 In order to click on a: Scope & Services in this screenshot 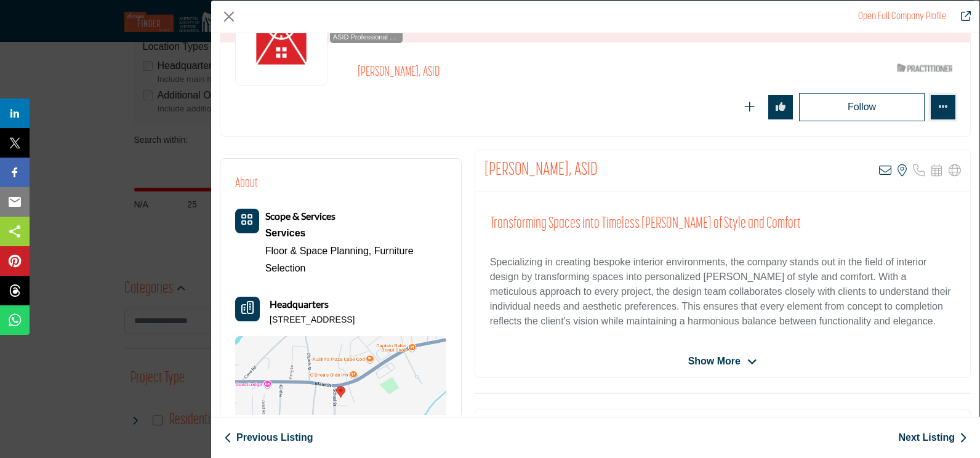, I will do `click(301, 216)`.